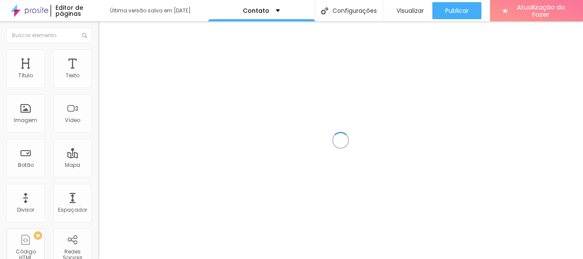  What do you see at coordinates (26, 210) in the screenshot?
I see `font: Divisor` at bounding box center [26, 210].